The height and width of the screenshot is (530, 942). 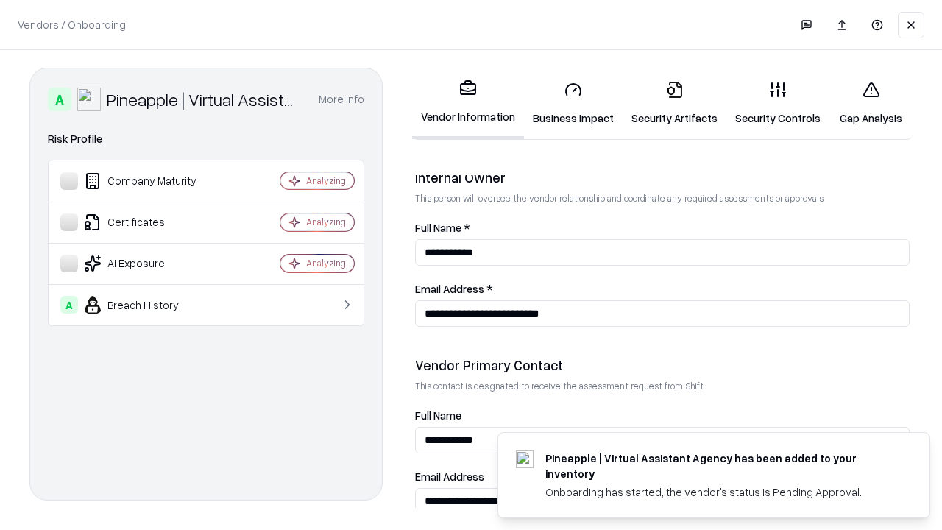 I want to click on div: Internal Owner, so click(x=663, y=177).